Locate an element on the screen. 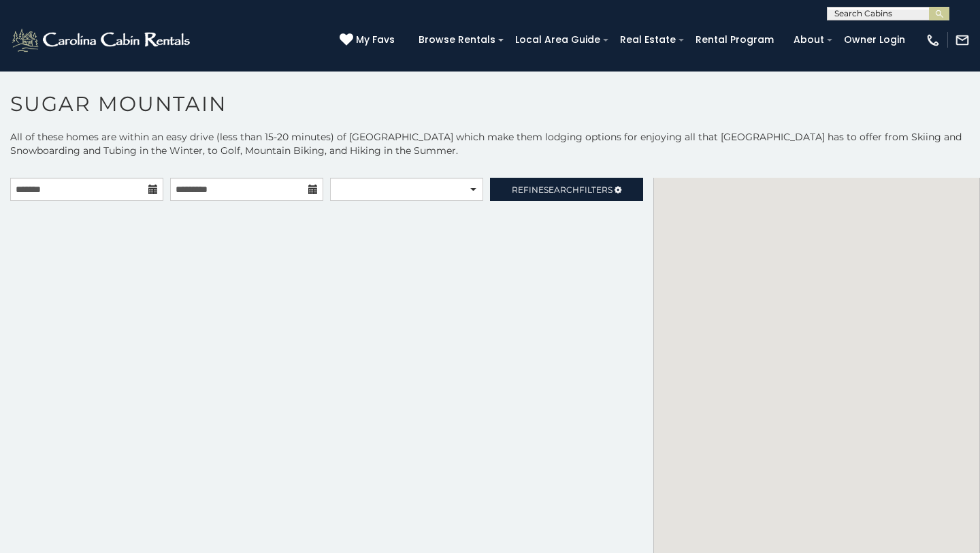  img: phone-regular-white.png is located at coordinates (933, 40).